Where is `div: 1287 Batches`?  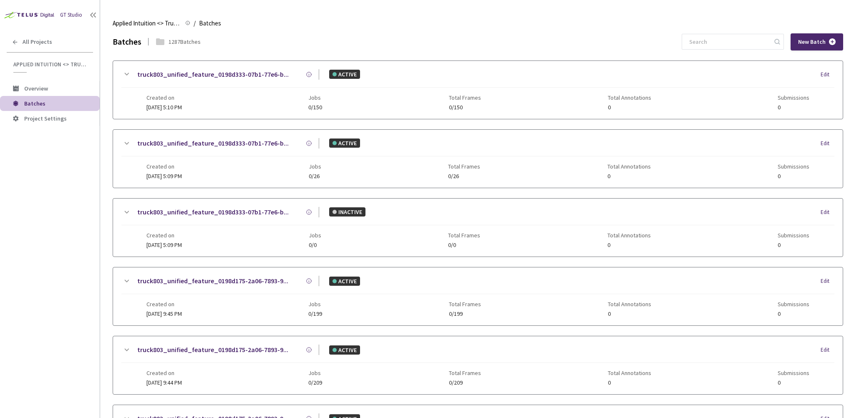
div: 1287 Batches is located at coordinates (184, 42).